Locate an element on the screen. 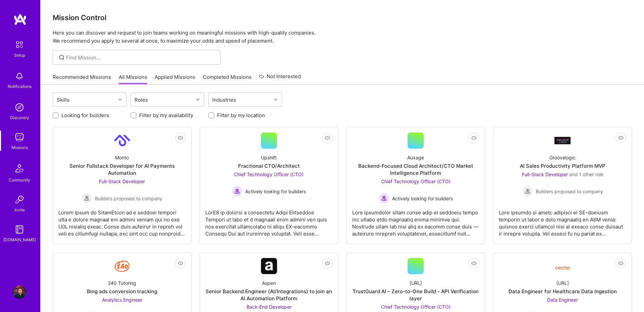 The height and width of the screenshot is (312, 644). div: LorE8 ip dolorsi a consectetu Adipi Elitseddoe Tempori ut labo et d magnaali enim admini ven quis... is located at coordinates (269, 220).